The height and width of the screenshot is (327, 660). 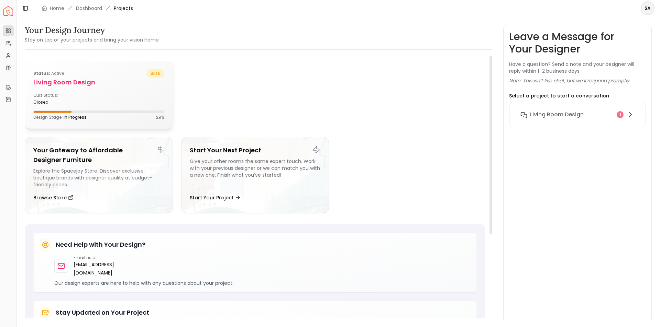 What do you see at coordinates (112, 258) in the screenshot?
I see `p: Email us at` at bounding box center [112, 258].